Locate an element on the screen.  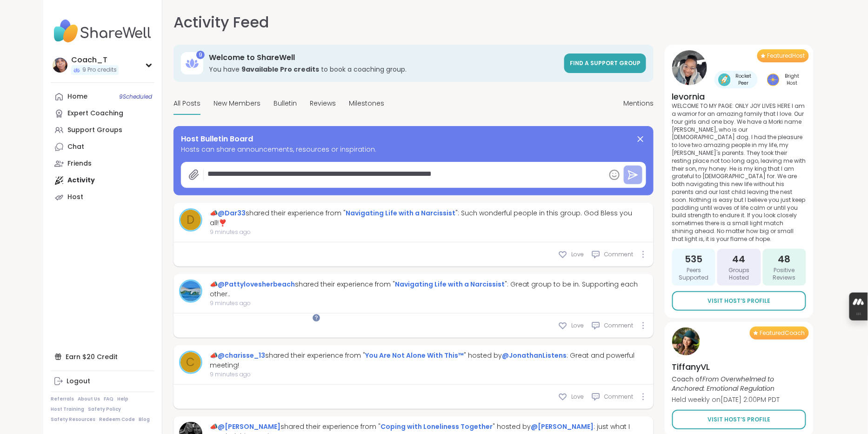
div: Home is located at coordinates (77, 97).